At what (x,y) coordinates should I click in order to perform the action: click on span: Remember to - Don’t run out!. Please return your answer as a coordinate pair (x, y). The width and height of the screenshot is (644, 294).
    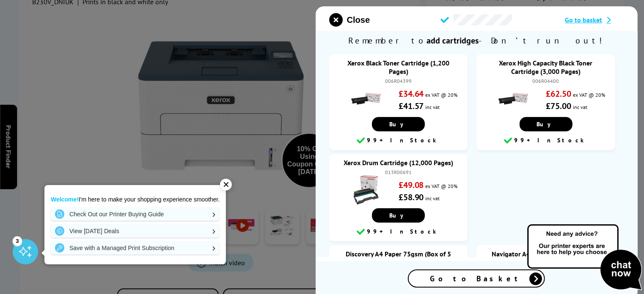
    Looking at the image, I should click on (476, 40).